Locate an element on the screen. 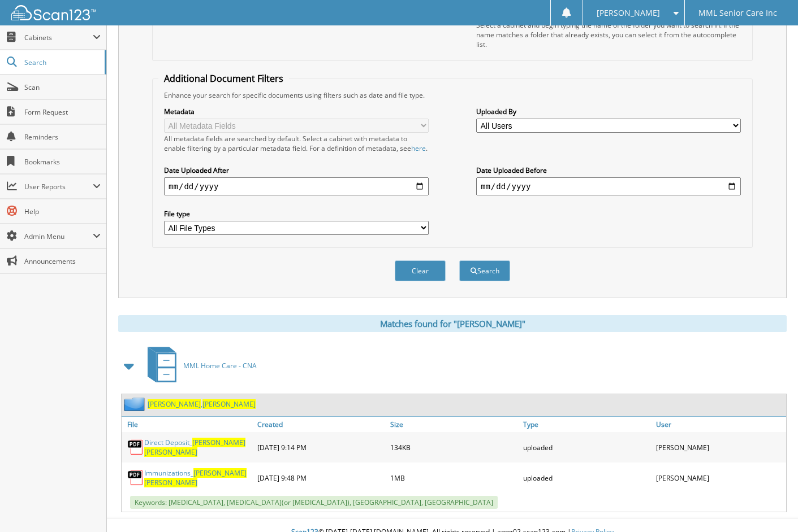 Image resolution: width=798 pixels, height=532 pixels. img: folder2.png is located at coordinates (136, 404).